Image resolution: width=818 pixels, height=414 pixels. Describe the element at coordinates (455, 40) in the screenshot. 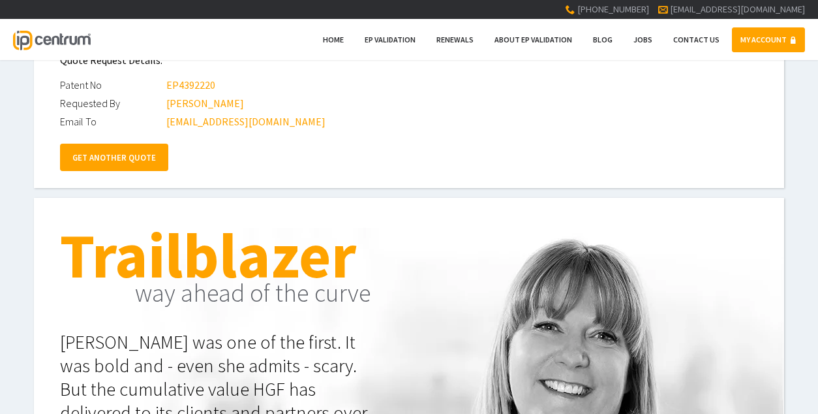

I see `a: Renewals` at that location.